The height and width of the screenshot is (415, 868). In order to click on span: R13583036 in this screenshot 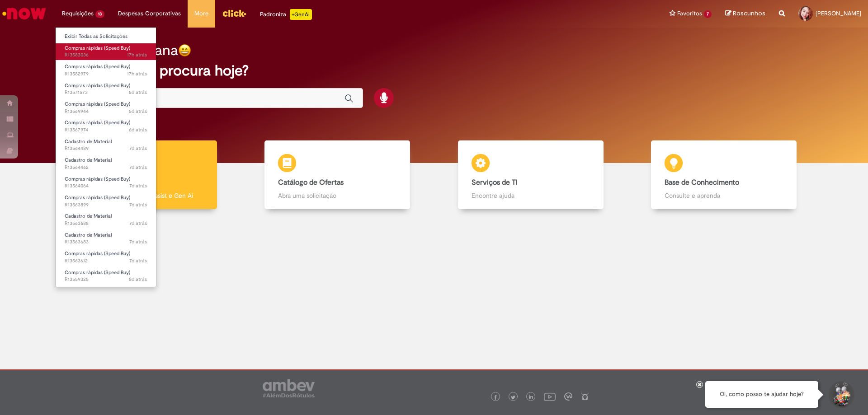, I will do `click(105, 55)`.